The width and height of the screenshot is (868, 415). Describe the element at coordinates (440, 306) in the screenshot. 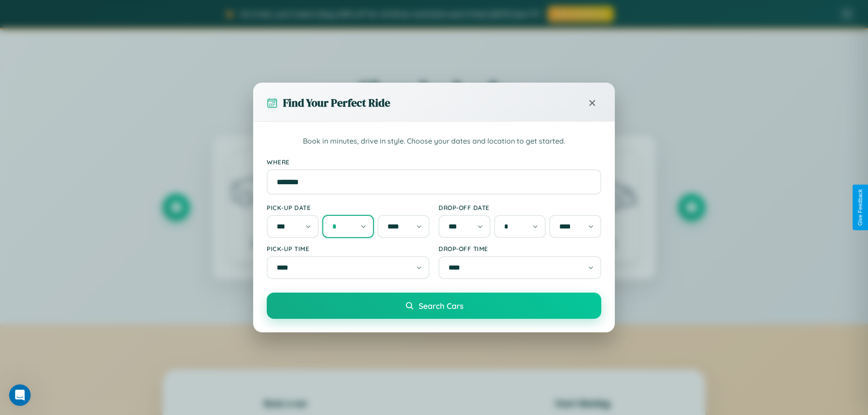

I see `span: Search Cars` at that location.